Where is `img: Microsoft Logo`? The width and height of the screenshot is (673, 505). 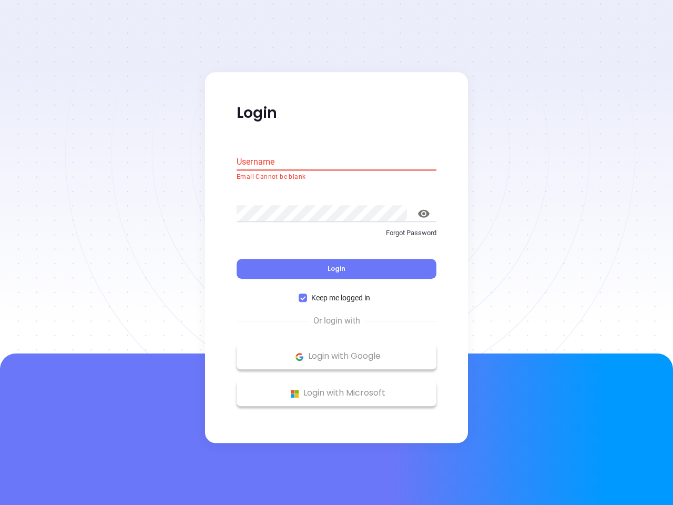 img: Microsoft Logo is located at coordinates (295, 393).